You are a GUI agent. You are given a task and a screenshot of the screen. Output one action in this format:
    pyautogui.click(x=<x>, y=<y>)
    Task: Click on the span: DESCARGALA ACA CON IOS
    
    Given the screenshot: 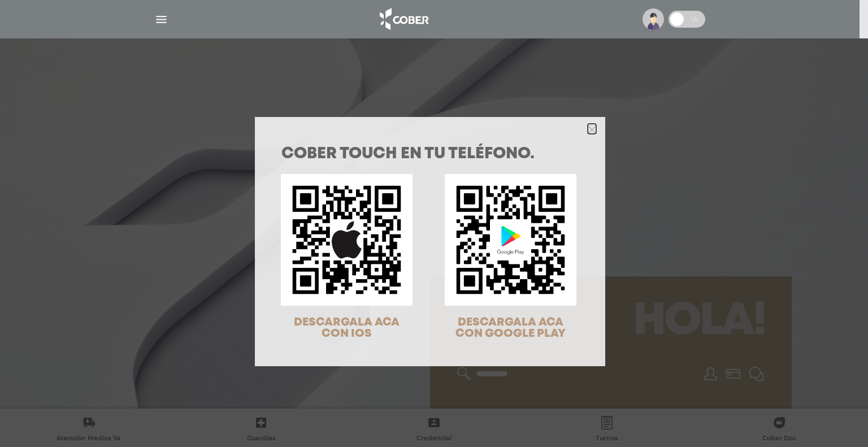 What is the action you would take?
    pyautogui.click(x=346, y=327)
    